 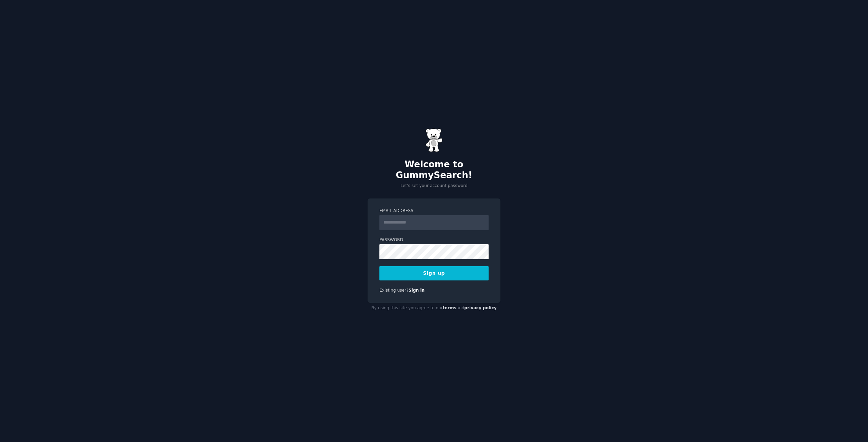 What do you see at coordinates (434, 169) in the screenshot?
I see `h2: Welcome to GummySearch!` at bounding box center [434, 169].